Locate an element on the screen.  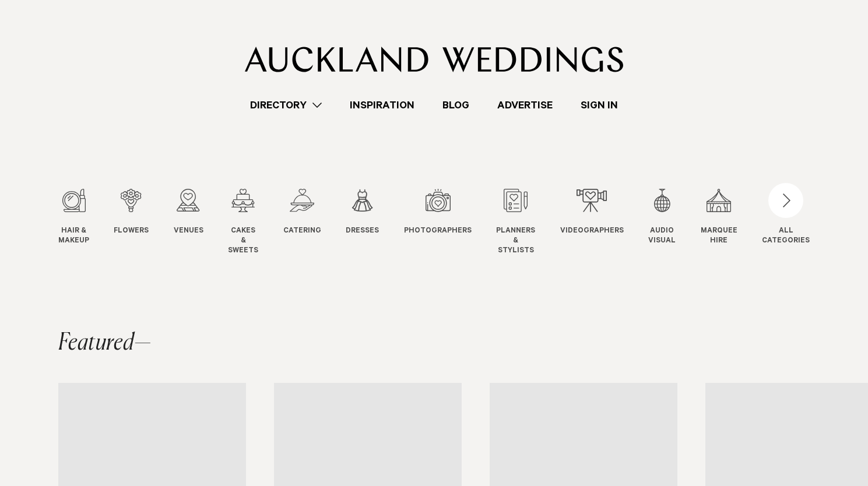
swiper-slide: 5 / 12 is located at coordinates (314, 222).